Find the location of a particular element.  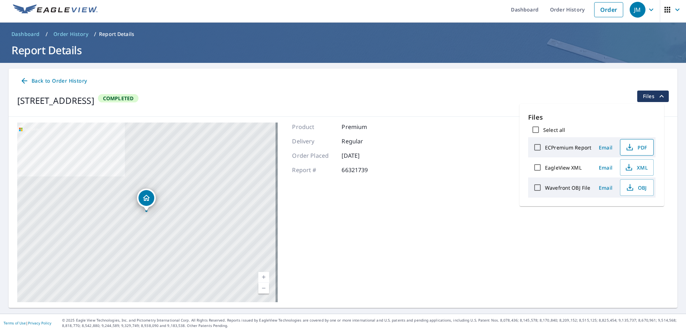

p: Regular is located at coordinates (363, 141).